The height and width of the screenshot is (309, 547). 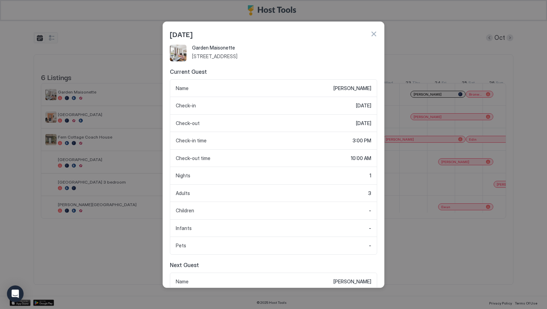 What do you see at coordinates (15, 294) in the screenshot?
I see `div: Open Intercom Messenger` at bounding box center [15, 294].